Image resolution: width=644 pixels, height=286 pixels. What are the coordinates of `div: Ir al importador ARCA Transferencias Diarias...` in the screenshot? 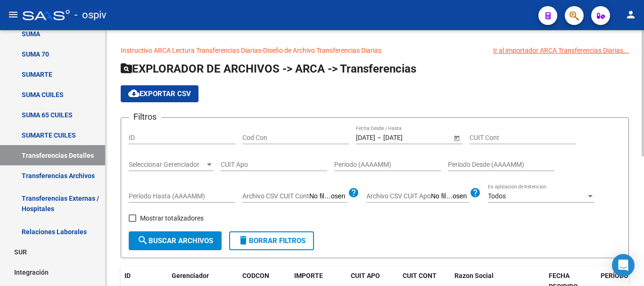 It's located at (561, 51).